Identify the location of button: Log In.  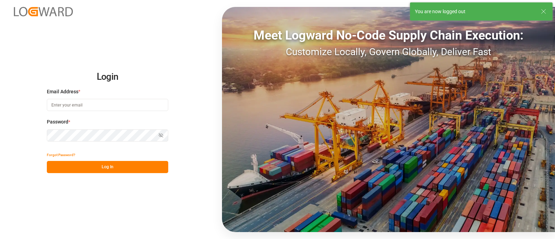
(108, 167).